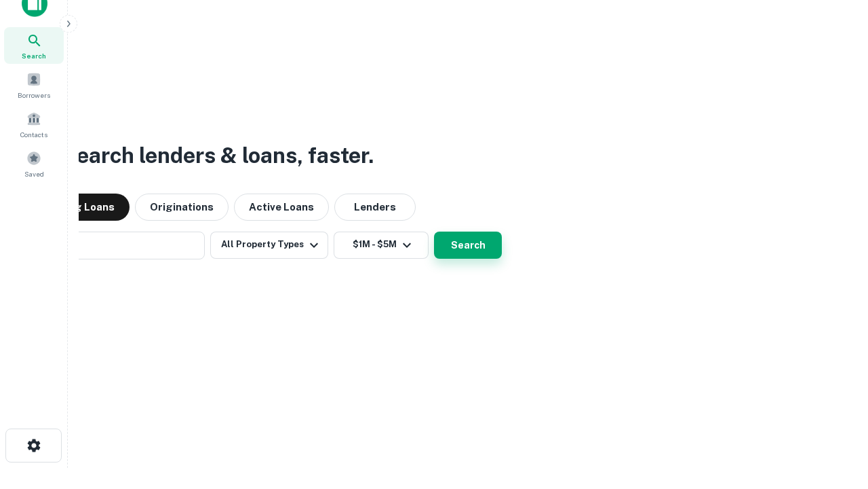 This screenshot has height=489, width=868. What do you see at coordinates (218, 155) in the screenshot?
I see `h3: Search lenders & loans, faster.` at bounding box center [218, 155].